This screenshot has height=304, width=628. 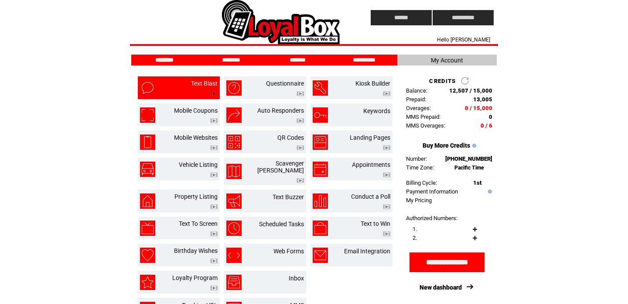 What do you see at coordinates (415, 237) in the screenshot?
I see `span: 2.` at bounding box center [415, 237].